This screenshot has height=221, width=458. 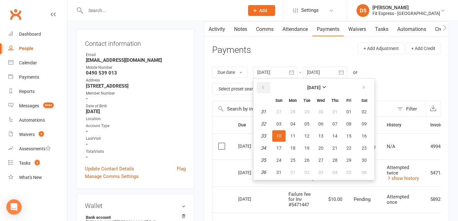 What do you see at coordinates (410, 109) in the screenshot?
I see `button: Filter` at bounding box center [410, 109].